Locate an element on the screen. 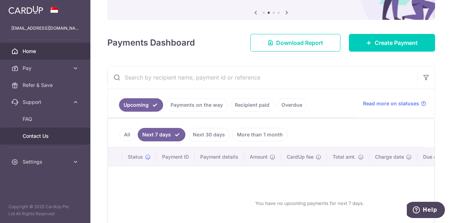 The image size is (452, 223). span: Total amt. is located at coordinates (345, 157).